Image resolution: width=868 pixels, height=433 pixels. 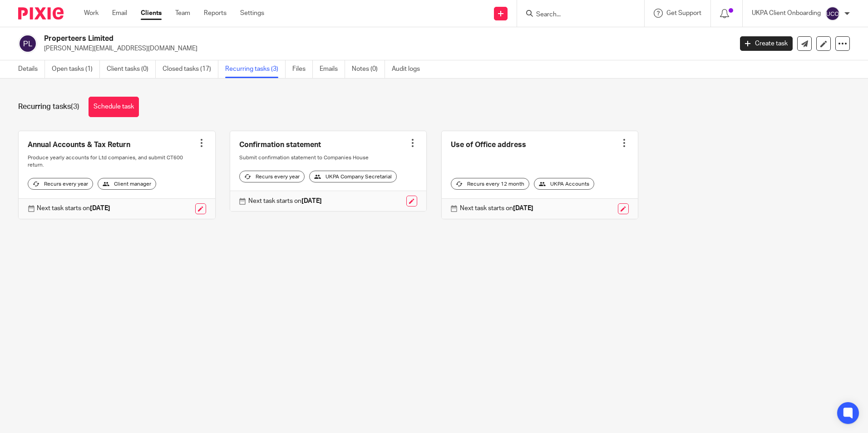 What do you see at coordinates (119, 13) in the screenshot?
I see `a: Email` at bounding box center [119, 13].